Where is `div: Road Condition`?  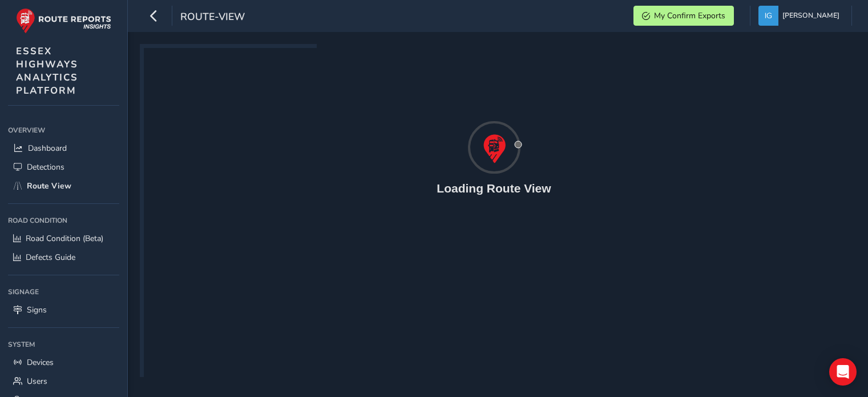
div: Road Condition is located at coordinates (63, 220).